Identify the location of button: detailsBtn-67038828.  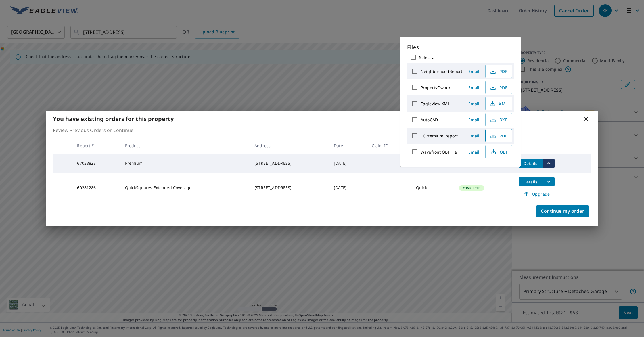
(530, 163).